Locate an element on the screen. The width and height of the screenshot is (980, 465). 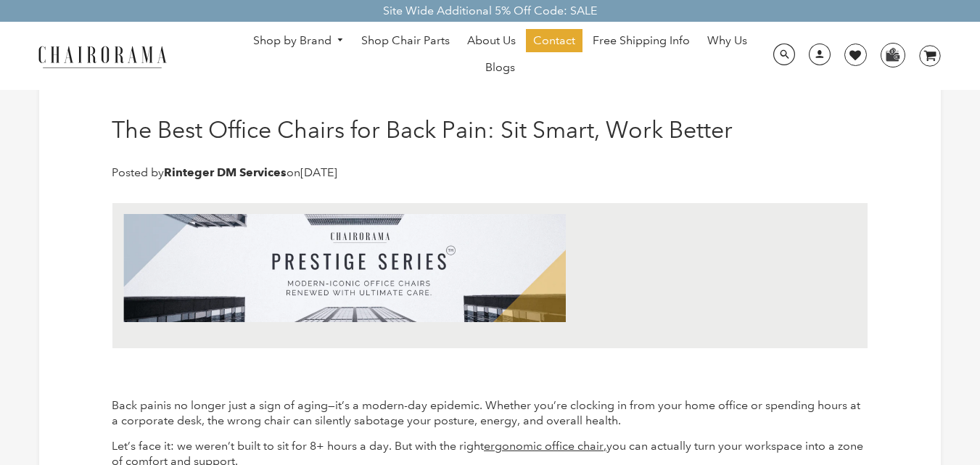
a: Contact is located at coordinates (554, 41).